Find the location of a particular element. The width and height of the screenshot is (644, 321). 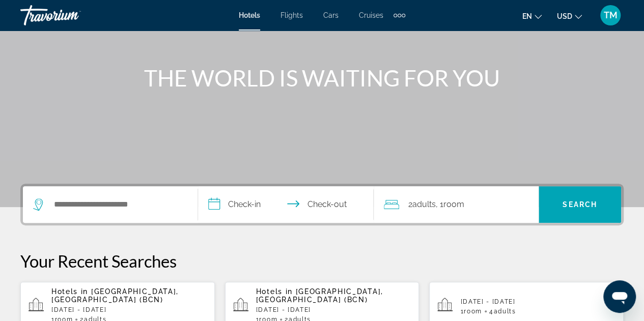

span: TM is located at coordinates (610, 15).